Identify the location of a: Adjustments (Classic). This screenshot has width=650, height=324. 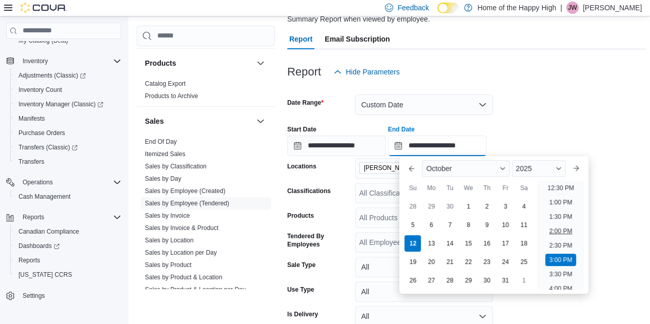
(52, 76).